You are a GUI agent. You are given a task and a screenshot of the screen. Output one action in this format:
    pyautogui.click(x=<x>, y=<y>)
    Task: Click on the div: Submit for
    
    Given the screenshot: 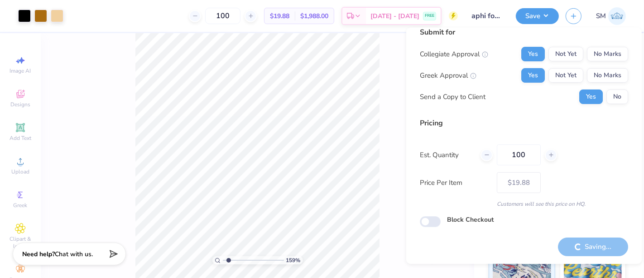 What is the action you would take?
    pyautogui.click(x=524, y=32)
    